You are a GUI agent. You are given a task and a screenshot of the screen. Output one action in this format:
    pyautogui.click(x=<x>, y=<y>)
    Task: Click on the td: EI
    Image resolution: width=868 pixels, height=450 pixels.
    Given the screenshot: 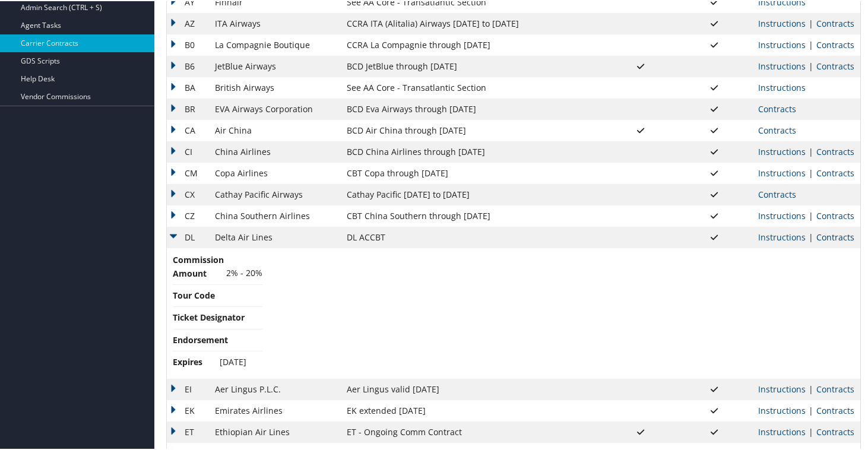 What is the action you would take?
    pyautogui.click(x=188, y=388)
    